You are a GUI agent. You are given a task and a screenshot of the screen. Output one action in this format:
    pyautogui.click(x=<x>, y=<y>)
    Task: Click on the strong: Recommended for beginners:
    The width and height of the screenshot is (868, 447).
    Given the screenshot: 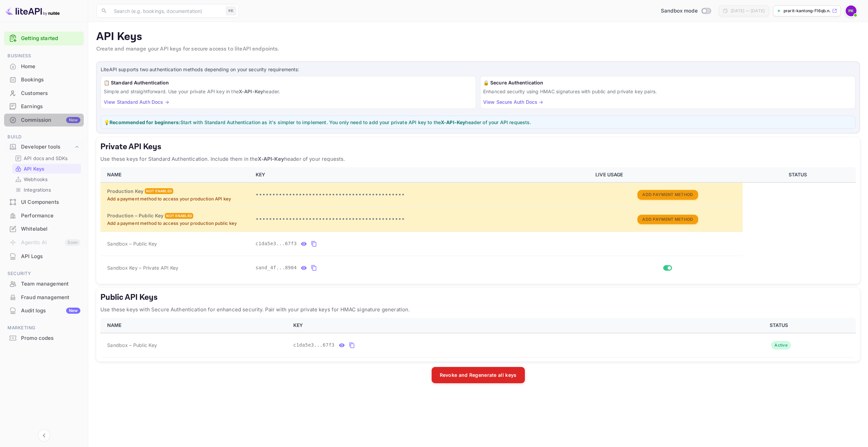 What is the action you would take?
    pyautogui.click(x=145, y=122)
    